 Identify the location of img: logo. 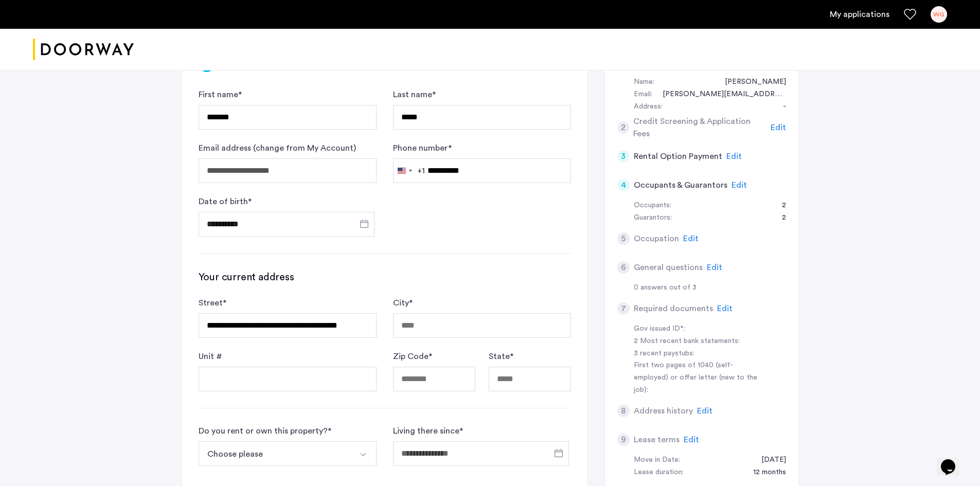
(84, 50).